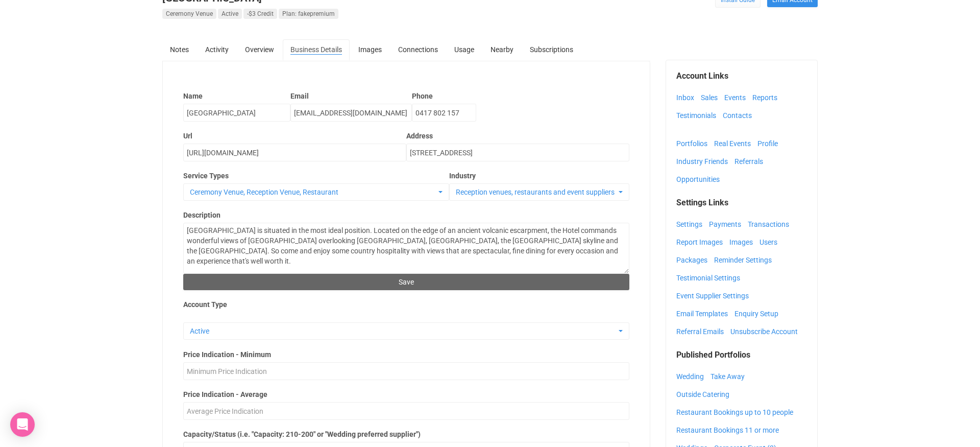  I want to click on label: Service Types, so click(316, 176).